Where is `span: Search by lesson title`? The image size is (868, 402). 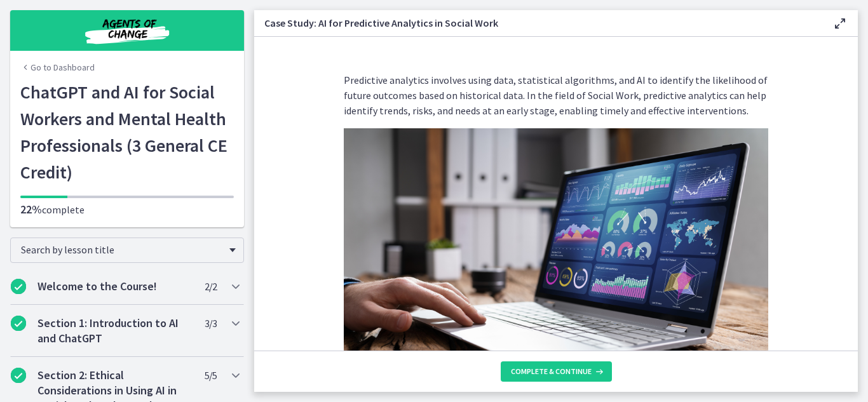
span: Search by lesson title is located at coordinates (122, 250).